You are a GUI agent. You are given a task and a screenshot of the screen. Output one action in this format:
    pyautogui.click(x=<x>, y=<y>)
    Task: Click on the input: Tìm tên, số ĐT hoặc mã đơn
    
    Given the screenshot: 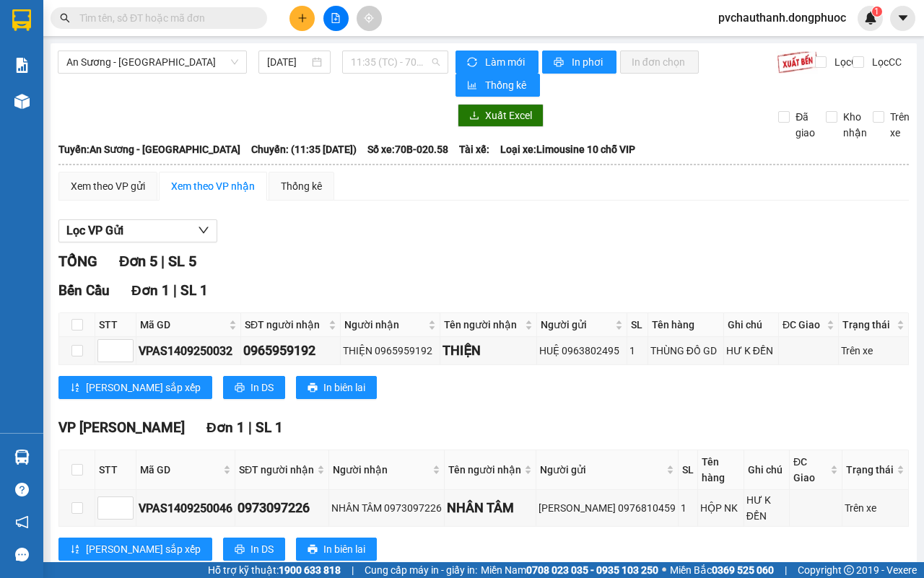 What is the action you would take?
    pyautogui.click(x=164, y=18)
    